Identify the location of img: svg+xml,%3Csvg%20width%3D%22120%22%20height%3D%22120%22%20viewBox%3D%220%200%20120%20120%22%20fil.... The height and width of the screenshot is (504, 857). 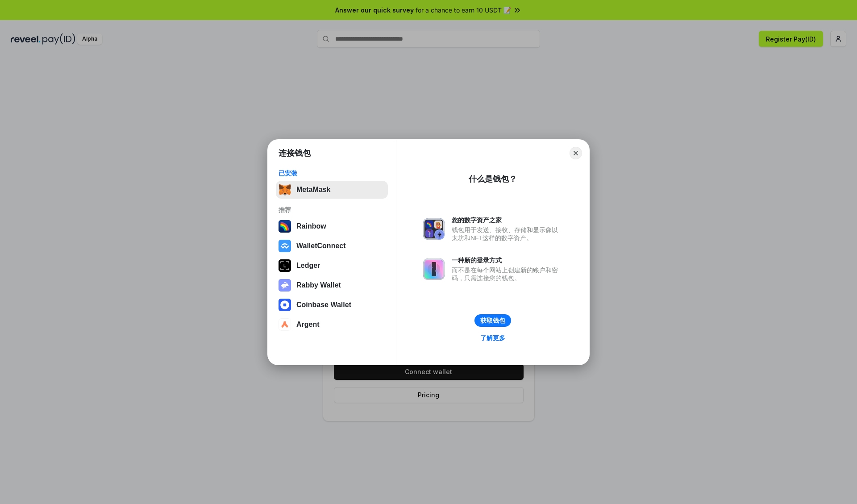
(285, 226).